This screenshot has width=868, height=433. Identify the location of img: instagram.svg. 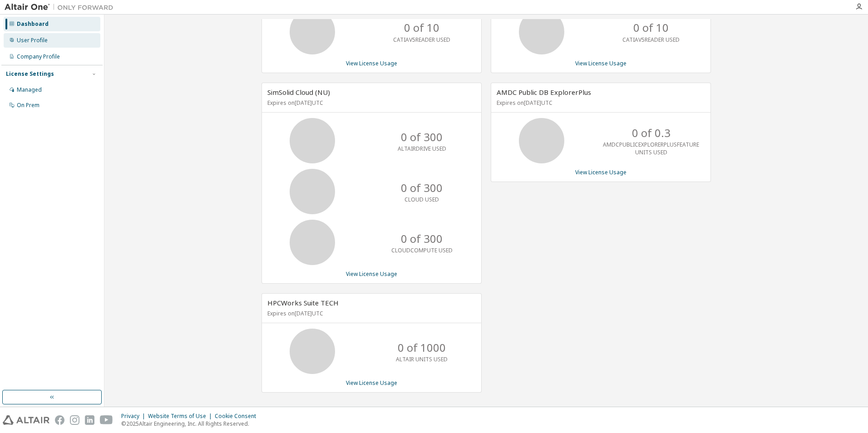
(74, 420).